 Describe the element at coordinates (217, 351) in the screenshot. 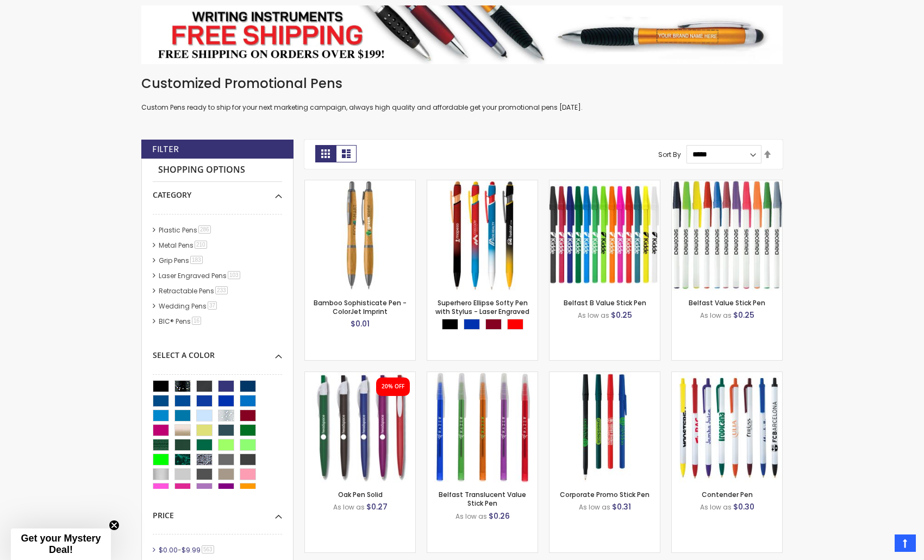

I see `div: Select A Color` at that location.